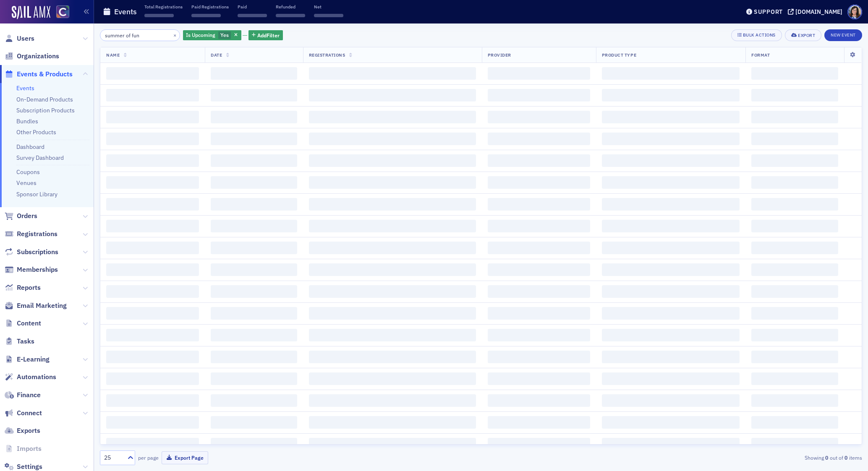  I want to click on strong: 0, so click(847, 458).